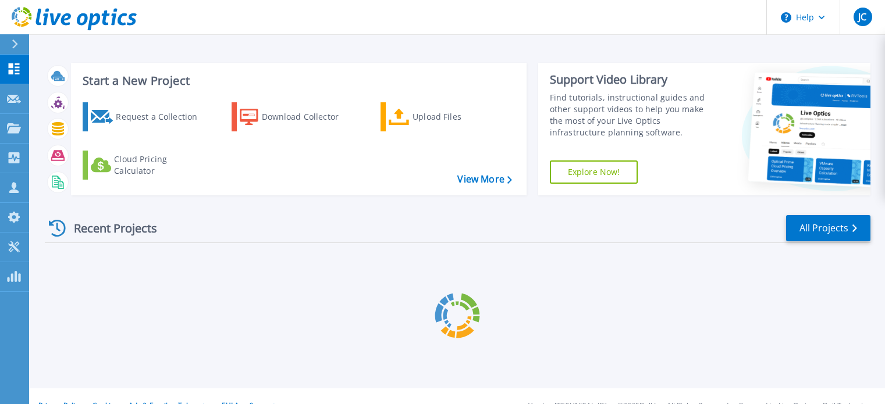  What do you see at coordinates (445, 117) in the screenshot?
I see `a: Upload Files` at bounding box center [445, 117].